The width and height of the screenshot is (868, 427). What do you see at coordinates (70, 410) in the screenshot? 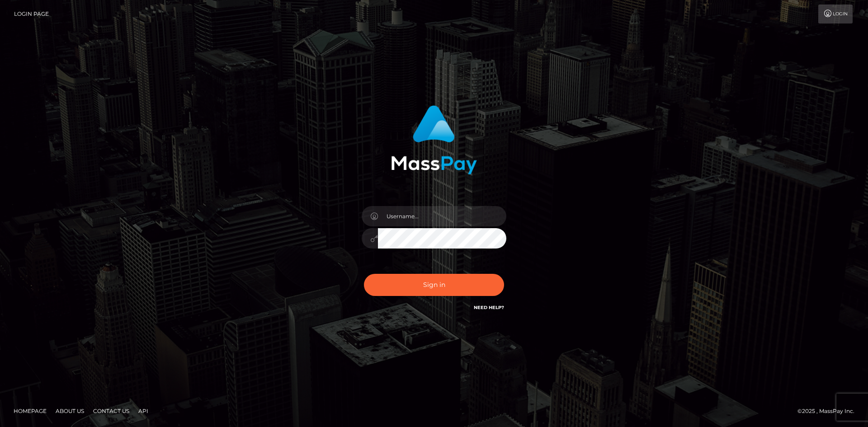
I see `a: About Us` at bounding box center [70, 410].